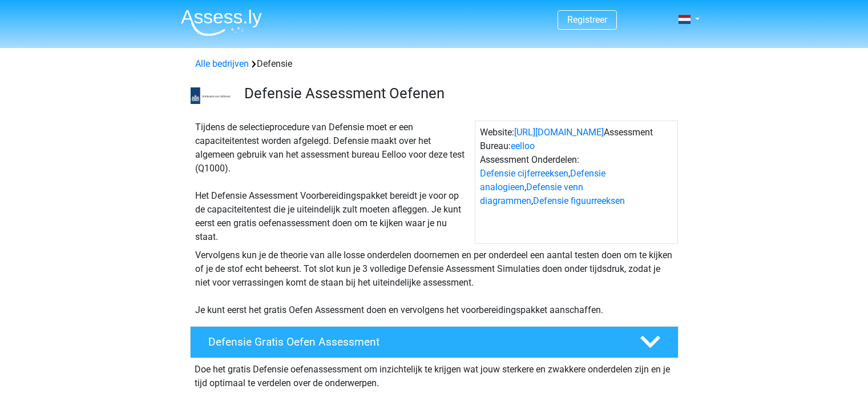  Describe the element at coordinates (531, 194) in the screenshot. I see `a: Defensie venn diagrammen` at that location.